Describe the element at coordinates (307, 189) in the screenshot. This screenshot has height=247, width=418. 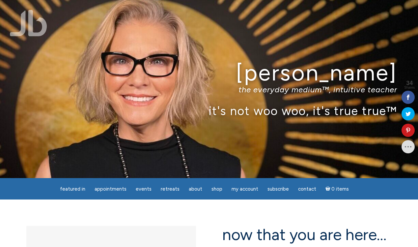
I see `a: Contact` at that location.